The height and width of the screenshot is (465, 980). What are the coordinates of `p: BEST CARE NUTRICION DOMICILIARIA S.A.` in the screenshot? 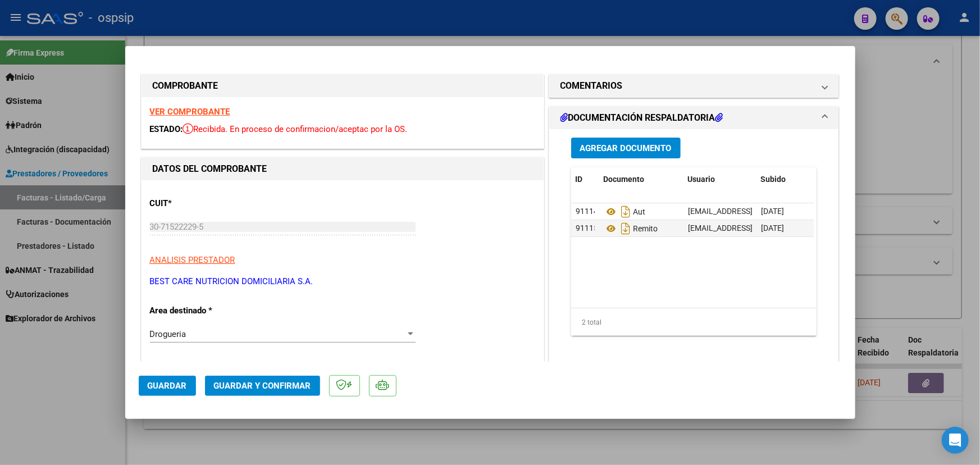 It's located at (343, 281).